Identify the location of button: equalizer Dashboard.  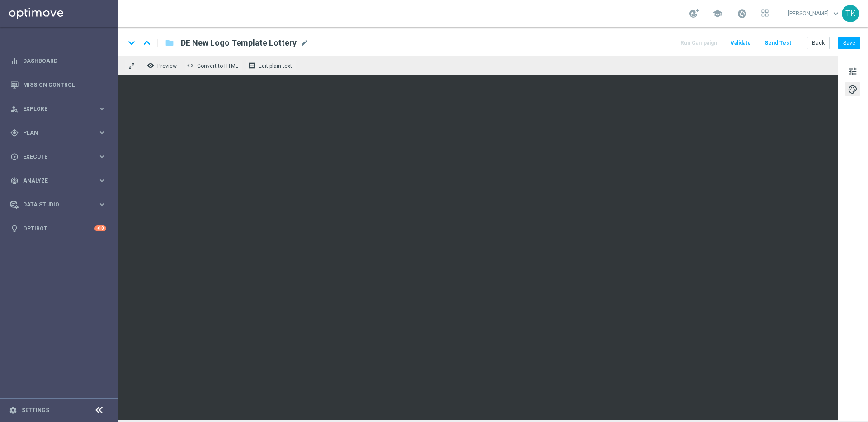
(59, 61).